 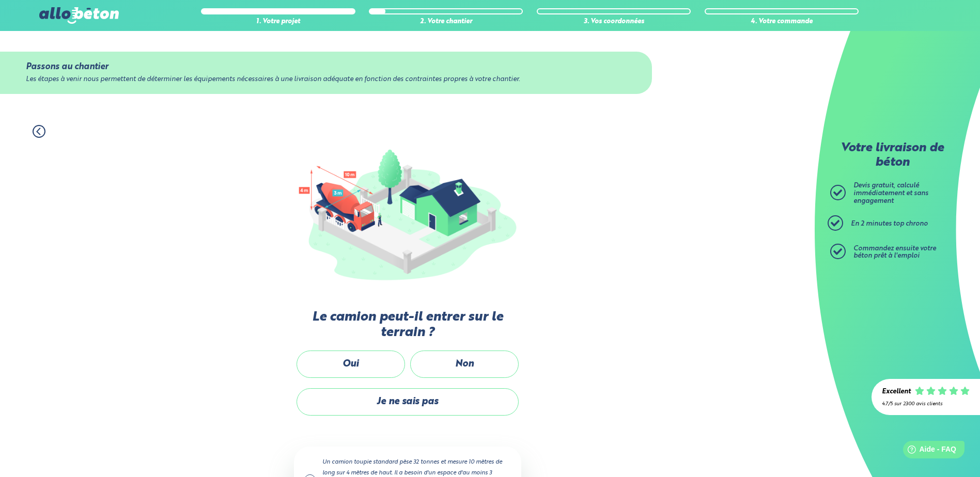 I want to click on div: 3. Vos coordonnées, so click(x=614, y=22).